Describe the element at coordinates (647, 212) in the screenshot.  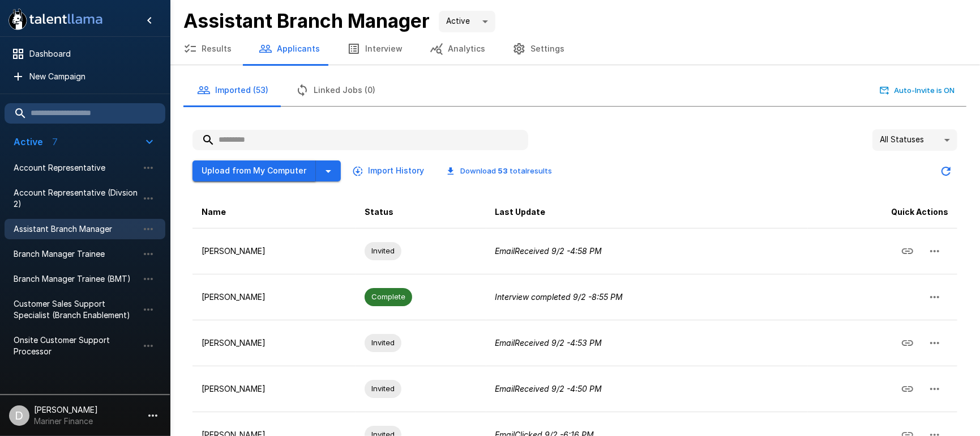
I see `th: Last Update` at that location.